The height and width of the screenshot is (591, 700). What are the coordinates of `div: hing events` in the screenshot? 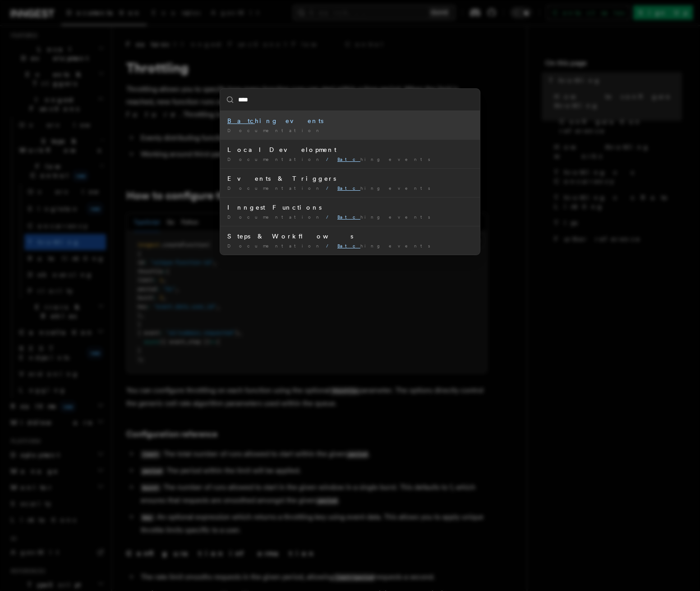 It's located at (350, 121).